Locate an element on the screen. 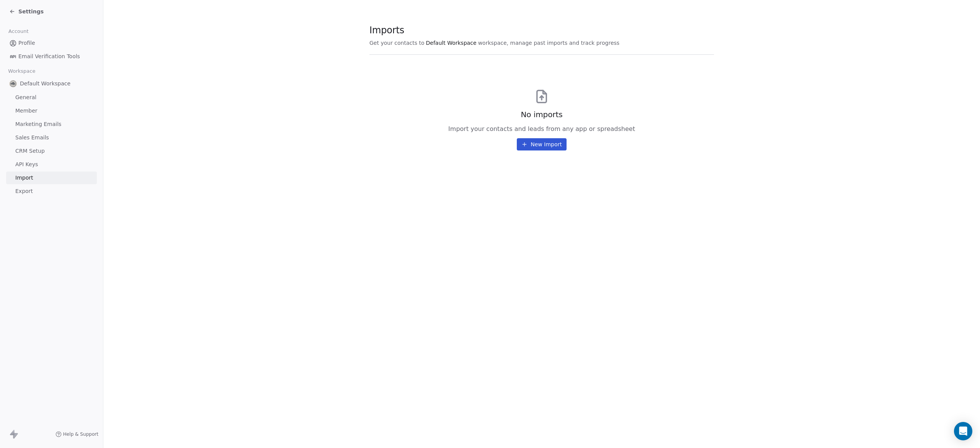 This screenshot has width=980, height=448. a: Help & Support is located at coordinates (77, 434).